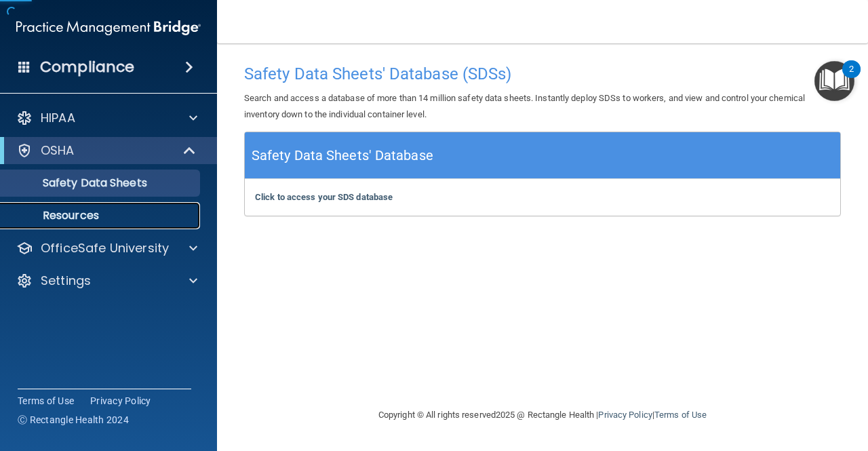  Describe the element at coordinates (104, 249) in the screenshot. I see `p: OfficeSafe University` at that location.